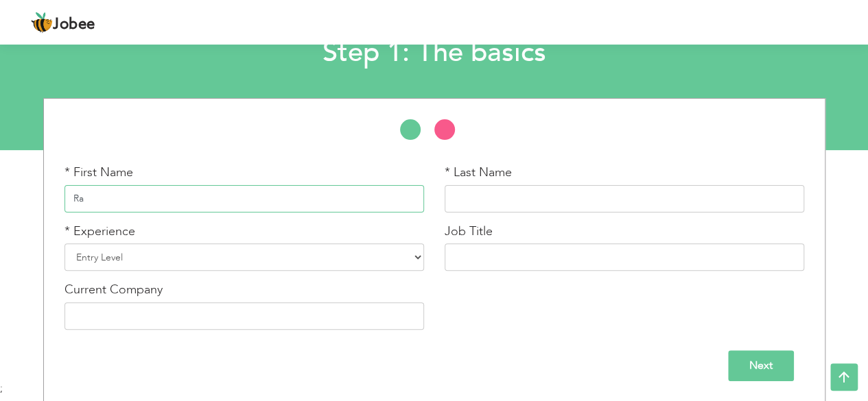 The height and width of the screenshot is (401, 868). What do you see at coordinates (761, 365) in the screenshot?
I see `input: Next` at bounding box center [761, 365].